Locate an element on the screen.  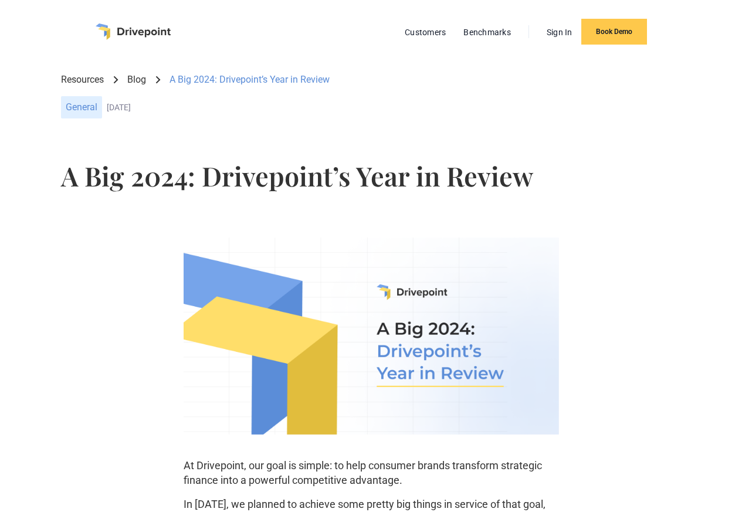
a: Sign In is located at coordinates (560, 32).